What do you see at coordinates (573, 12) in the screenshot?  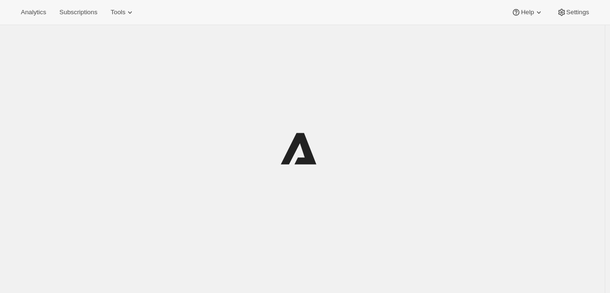 I see `button: Settings` at bounding box center [573, 12].